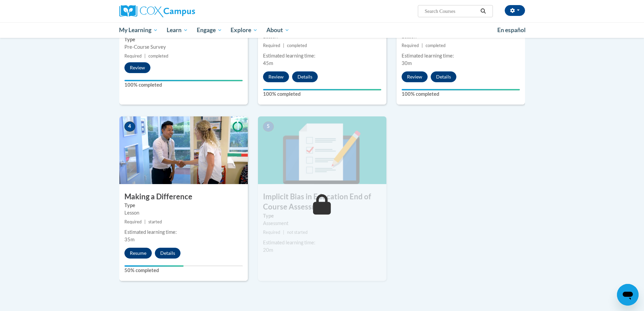 The height and width of the screenshot is (311, 644). What do you see at coordinates (157, 11) in the screenshot?
I see `img: Cox Campus` at bounding box center [157, 11].